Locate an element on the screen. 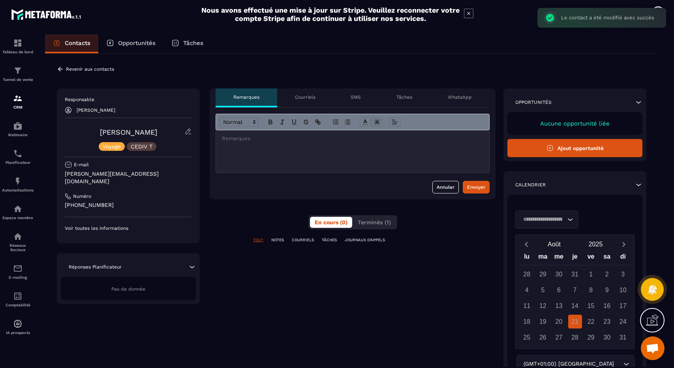 This screenshot has height=368, width=674. p: Opportunités is located at coordinates (137, 43).